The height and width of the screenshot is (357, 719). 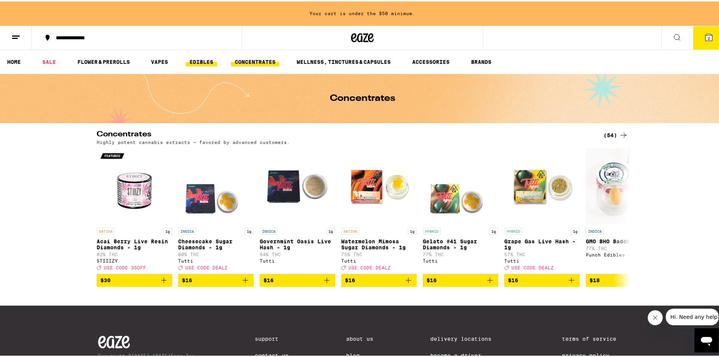 I want to click on span: USE CODE 35OFF, so click(x=125, y=266).